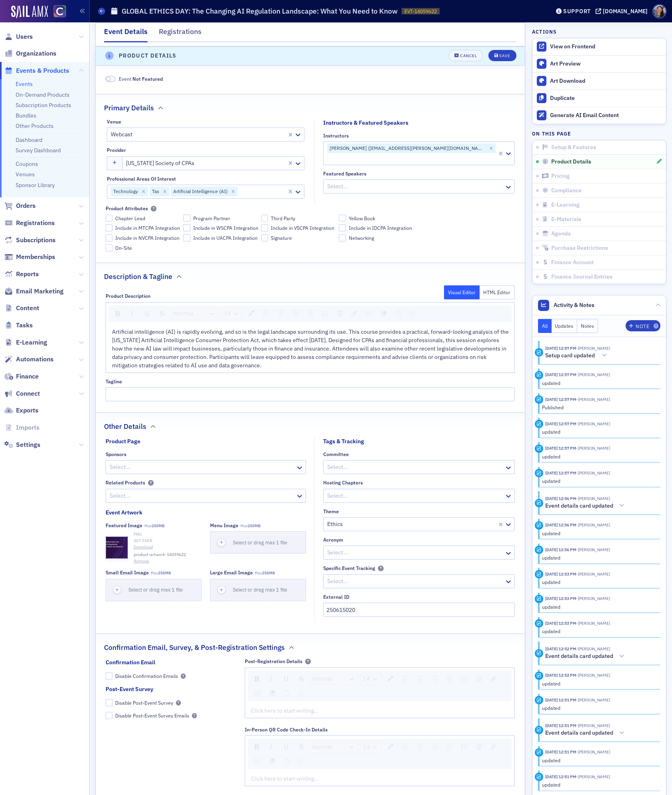  Describe the element at coordinates (32, 343) in the screenshot. I see `span: E-Learning` at that location.